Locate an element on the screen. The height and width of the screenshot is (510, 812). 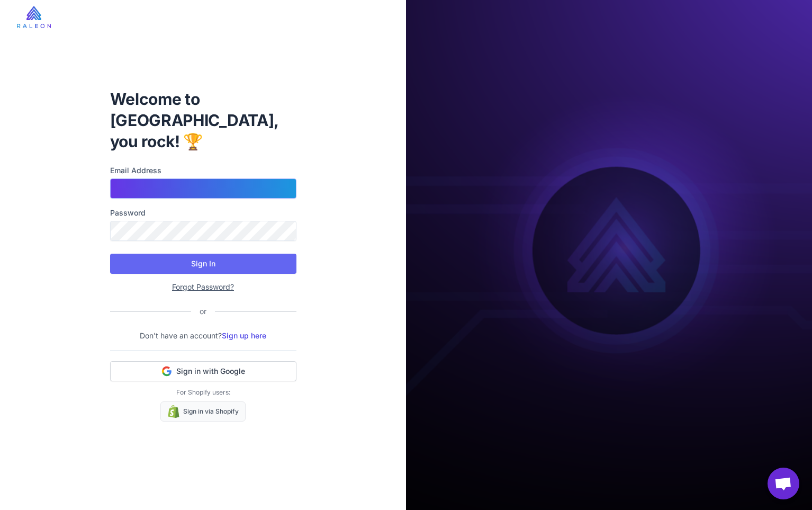
img: raleon-logo-whitebg.9aac0268.jpg is located at coordinates (34, 16).